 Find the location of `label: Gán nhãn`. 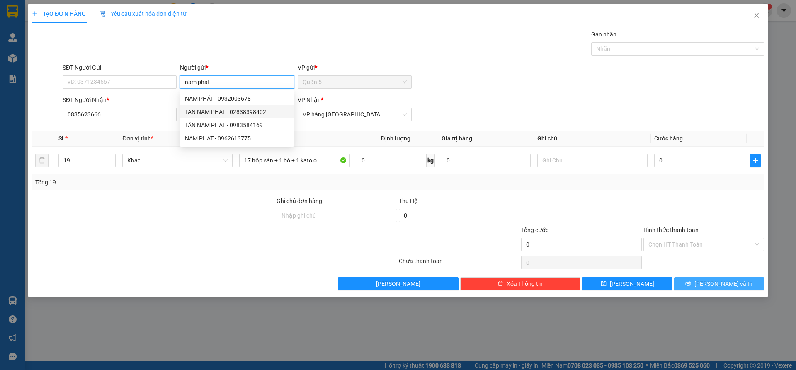

label: Gán nhãn is located at coordinates (603, 34).